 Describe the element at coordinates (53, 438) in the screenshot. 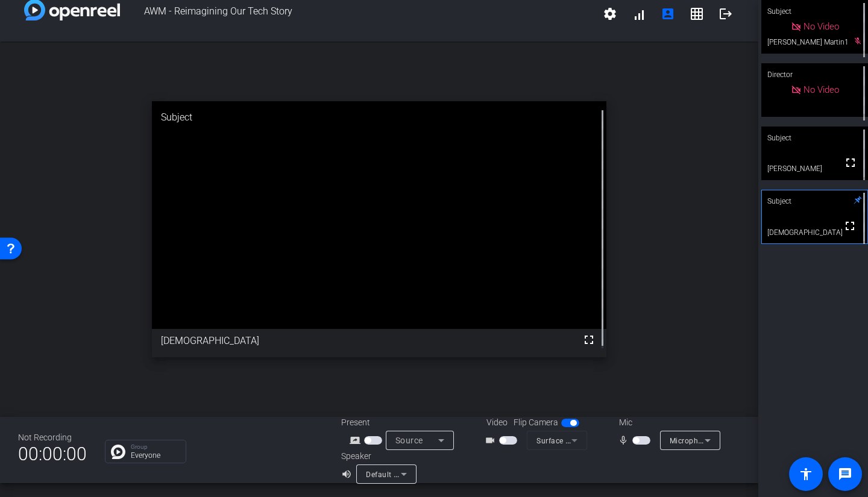

I see `div: Not Recording` at that location.